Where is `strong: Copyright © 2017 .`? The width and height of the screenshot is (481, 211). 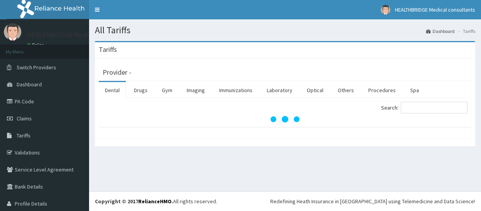 strong: Copyright © 2017 . is located at coordinates (134, 201).